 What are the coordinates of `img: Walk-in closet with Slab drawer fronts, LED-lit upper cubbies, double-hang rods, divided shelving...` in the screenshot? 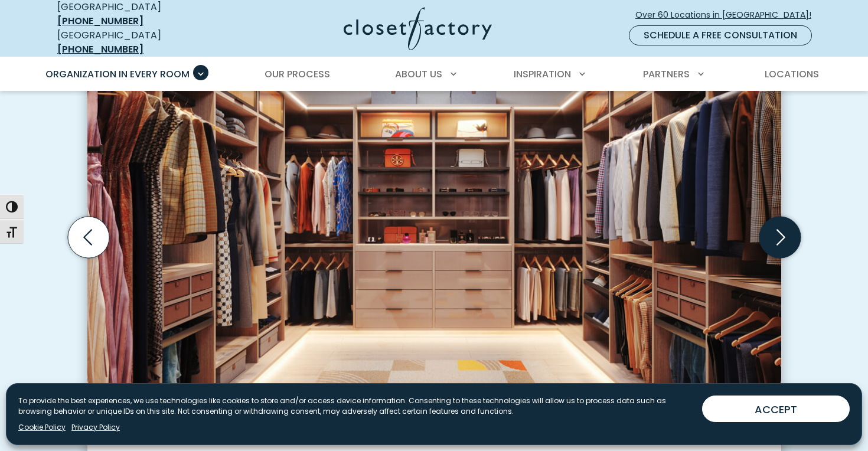 It's located at (434, 221).